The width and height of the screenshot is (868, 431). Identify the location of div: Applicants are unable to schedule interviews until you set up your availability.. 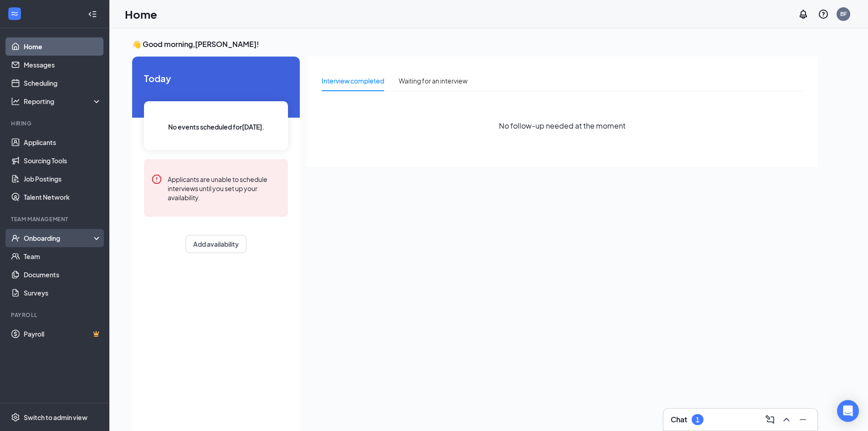
(224, 188).